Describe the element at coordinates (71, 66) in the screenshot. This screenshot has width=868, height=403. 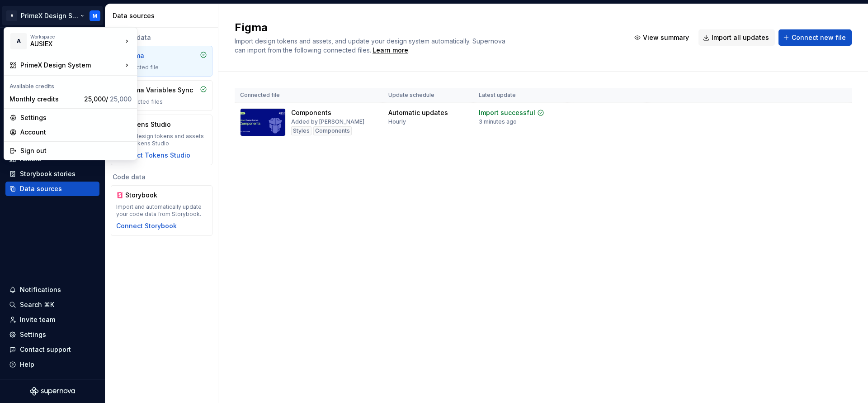
I see `div: PrimeX Design System` at that location.